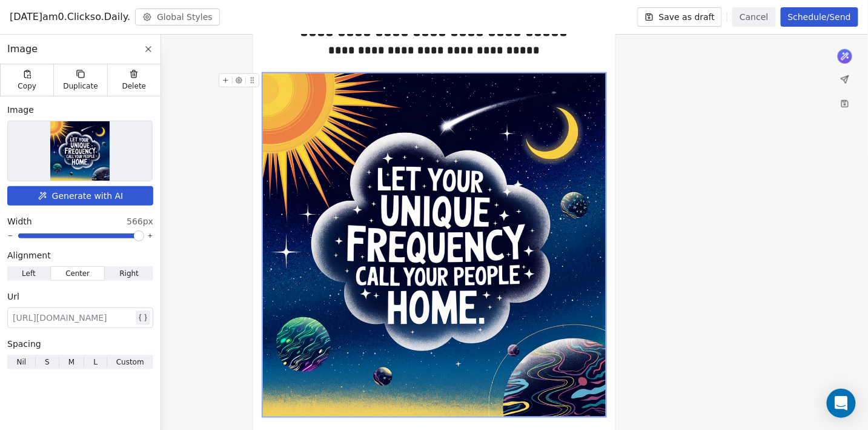 This screenshot has height=430, width=868. Describe the element at coordinates (819, 17) in the screenshot. I see `button: Schedule/Send` at that location.